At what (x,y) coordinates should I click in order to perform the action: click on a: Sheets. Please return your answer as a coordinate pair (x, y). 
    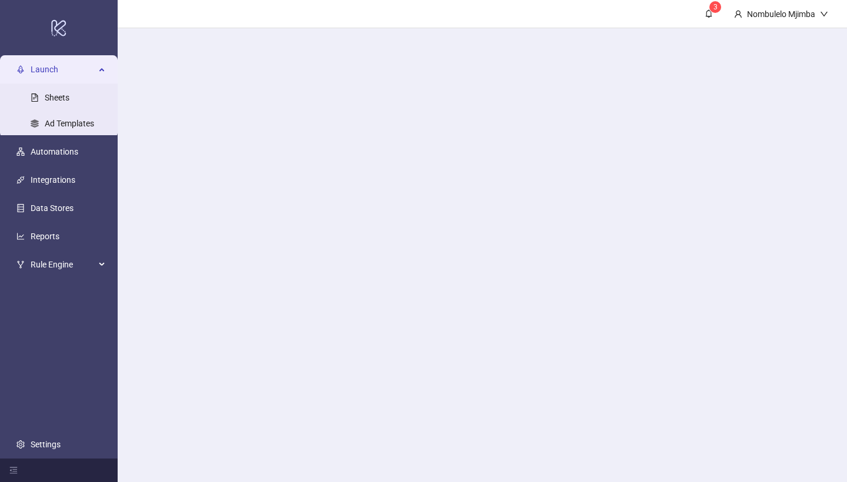
    Looking at the image, I should click on (57, 98).